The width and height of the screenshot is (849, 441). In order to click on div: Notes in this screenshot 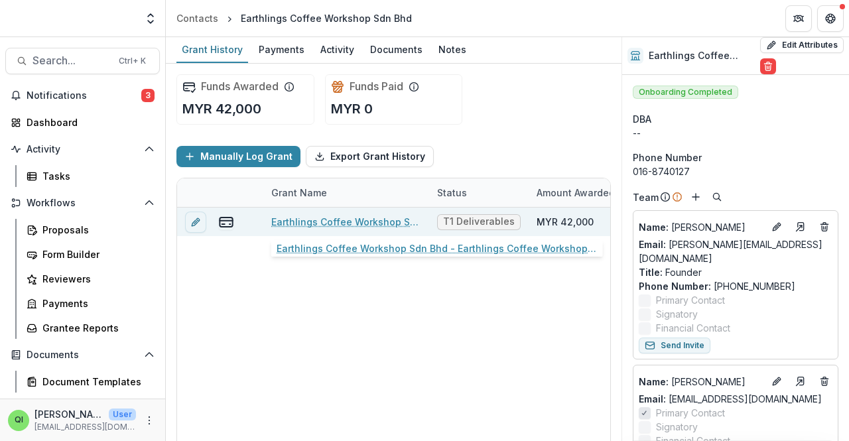, I will do `click(452, 49)`.